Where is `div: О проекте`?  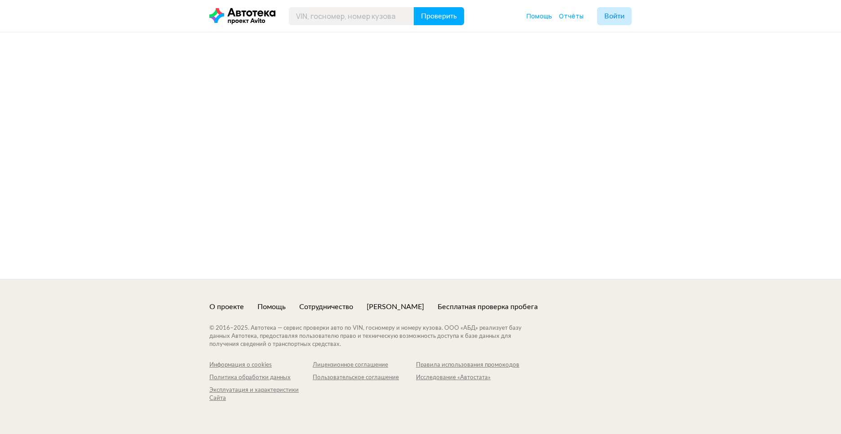
div: О проекте is located at coordinates (226, 307).